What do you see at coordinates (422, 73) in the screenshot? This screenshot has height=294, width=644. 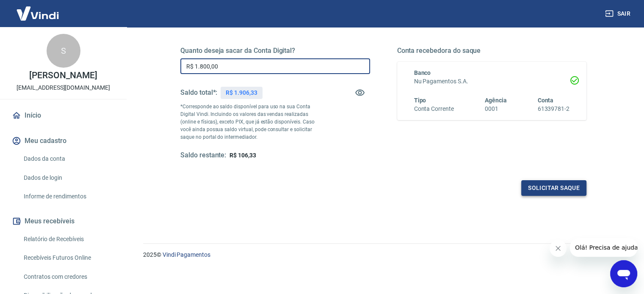 I see `span: Banco` at bounding box center [422, 73].